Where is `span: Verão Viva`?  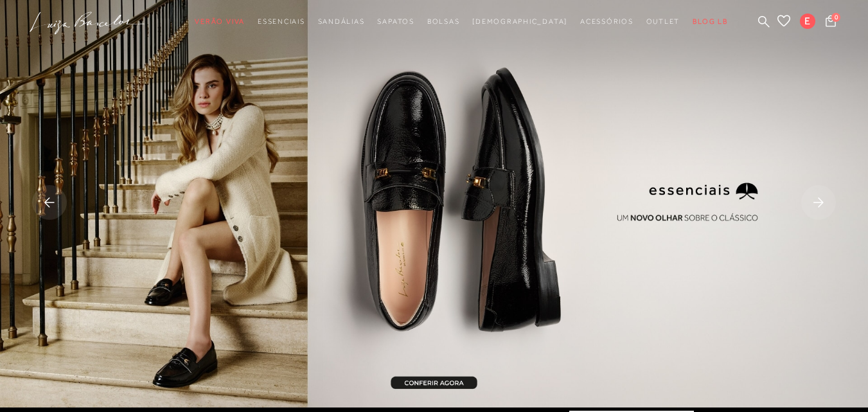
span: Verão Viva is located at coordinates (220, 21).